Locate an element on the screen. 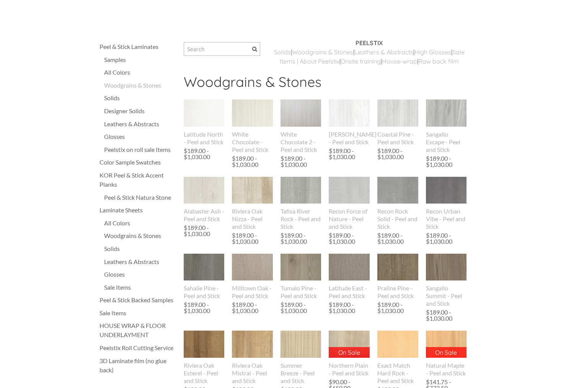 The width and height of the screenshot is (566, 388). a: Summer Breeze - Peel and Stick is located at coordinates (301, 357).